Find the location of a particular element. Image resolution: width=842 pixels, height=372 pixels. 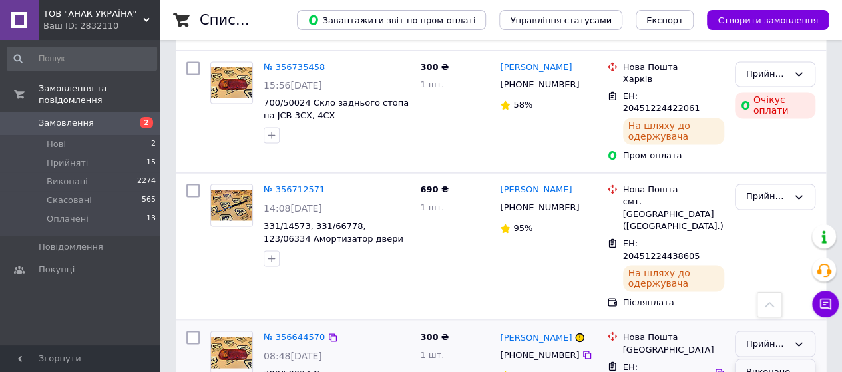

span: Повідомлення is located at coordinates (71, 247).